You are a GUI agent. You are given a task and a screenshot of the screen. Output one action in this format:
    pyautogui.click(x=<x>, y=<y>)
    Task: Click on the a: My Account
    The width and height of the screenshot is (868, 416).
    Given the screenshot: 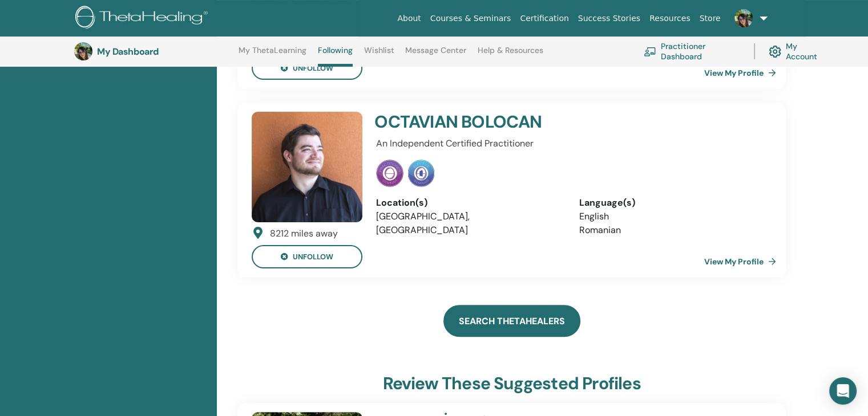 What is the action you would take?
    pyautogui.click(x=797, y=52)
    